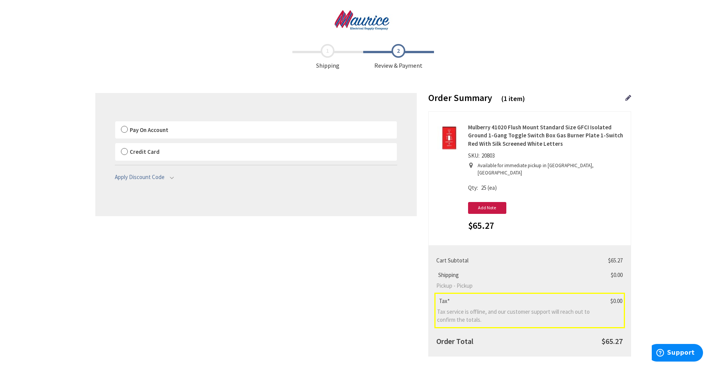 The image size is (726, 365). What do you see at coordinates (29, 9) in the screenshot?
I see `span: Support` at bounding box center [29, 9].